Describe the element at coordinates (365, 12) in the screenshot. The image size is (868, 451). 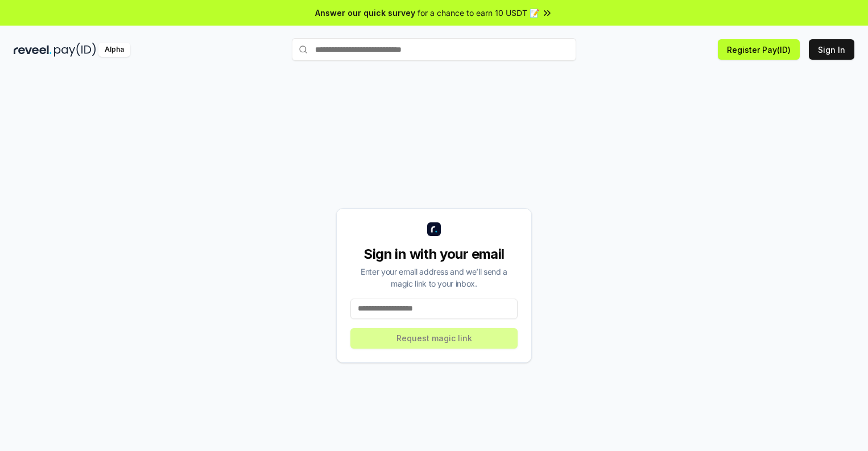
I see `span: Answer our quick survey` at that location.